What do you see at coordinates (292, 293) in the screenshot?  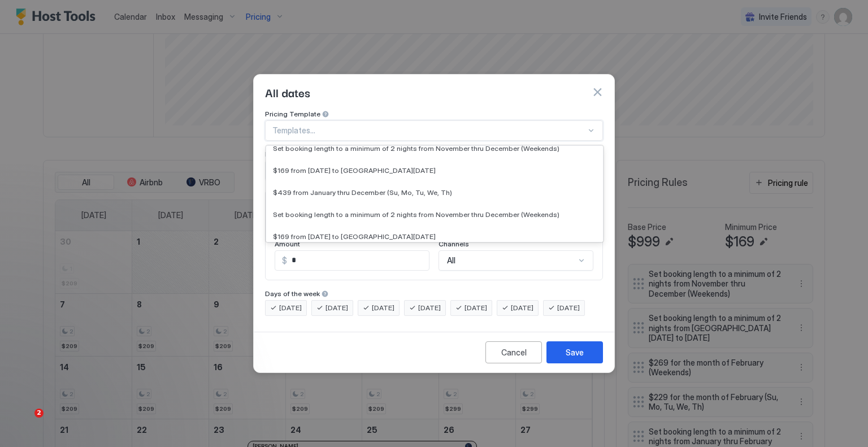 I see `span: Days of the week` at bounding box center [292, 293].